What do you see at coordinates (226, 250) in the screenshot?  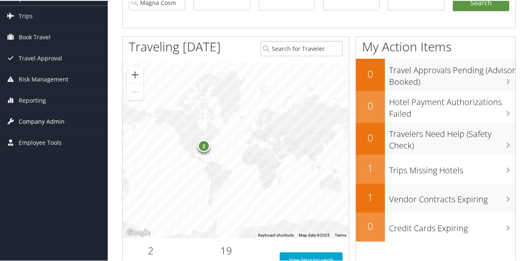 I see `h2: 19` at bounding box center [226, 250].